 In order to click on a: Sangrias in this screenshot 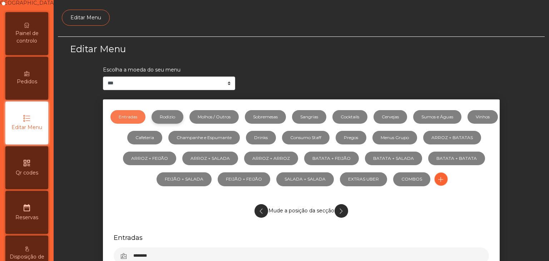, I will do `click(309, 117)`.